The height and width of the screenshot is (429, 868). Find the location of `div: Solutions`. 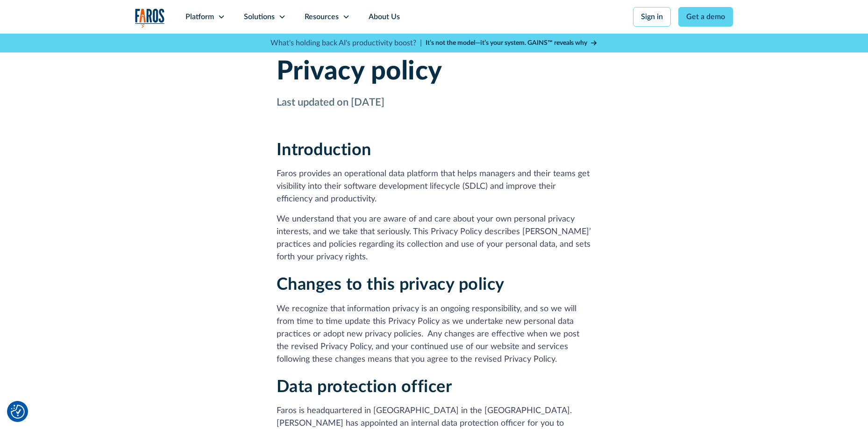

div: Solutions is located at coordinates (259, 17).